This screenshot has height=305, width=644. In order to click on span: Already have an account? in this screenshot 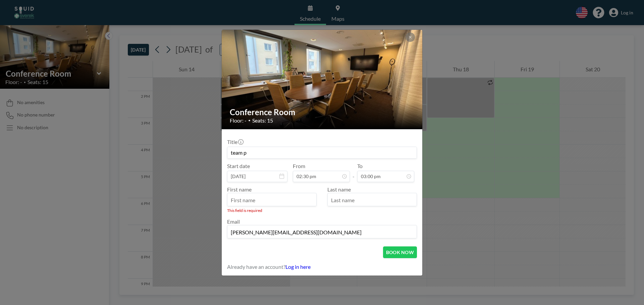, I will do `click(256, 267)`.